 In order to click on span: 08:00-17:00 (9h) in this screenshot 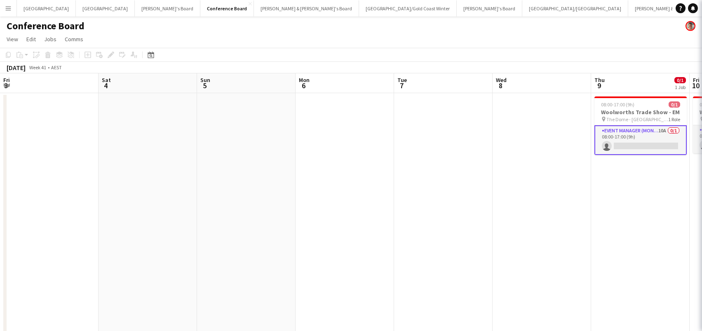, I will do `click(618, 104)`.